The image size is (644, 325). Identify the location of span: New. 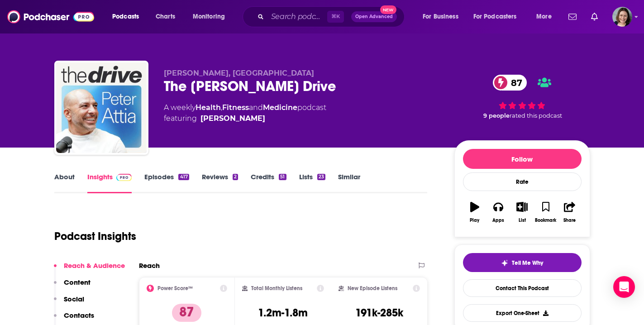
(389, 10).